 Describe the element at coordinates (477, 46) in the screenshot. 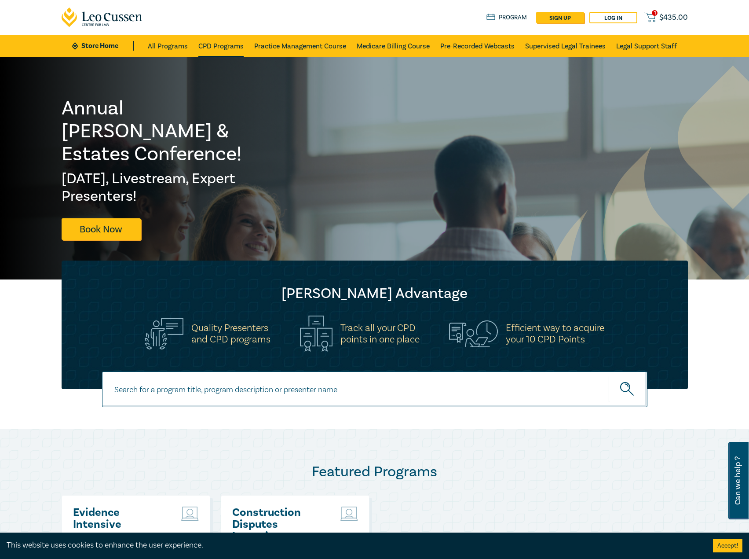

I see `a: Pre-Recorded Webcasts` at that location.